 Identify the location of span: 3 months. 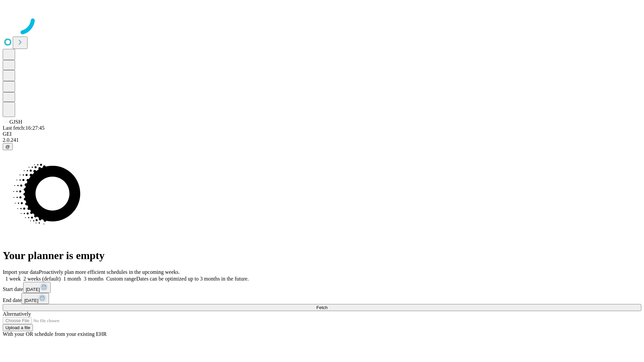
(93, 279).